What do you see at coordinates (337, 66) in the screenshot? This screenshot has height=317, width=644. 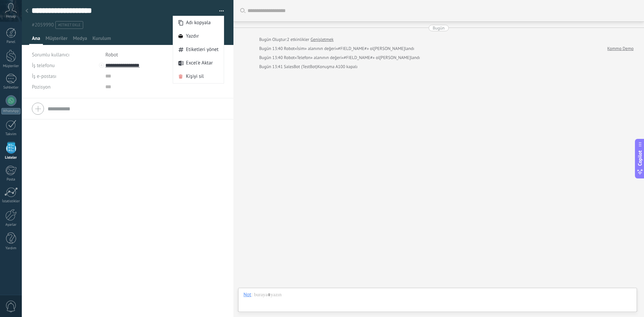 I see `div: Konuşma A100 kapalı` at bounding box center [337, 66].